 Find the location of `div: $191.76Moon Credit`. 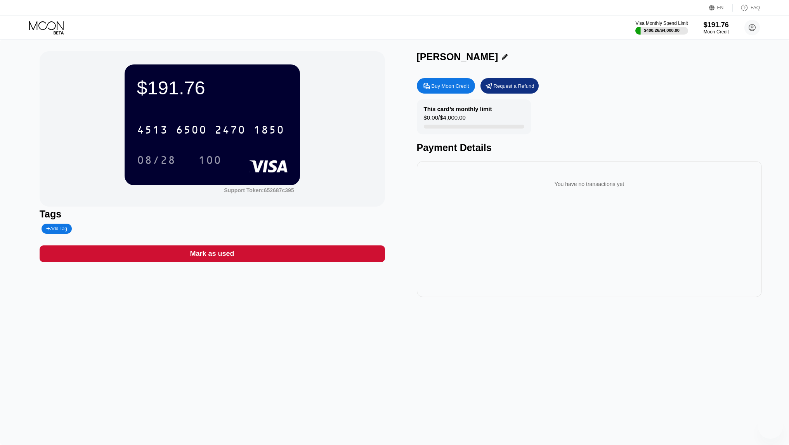

div: $191.76Moon Credit is located at coordinates (716, 28).